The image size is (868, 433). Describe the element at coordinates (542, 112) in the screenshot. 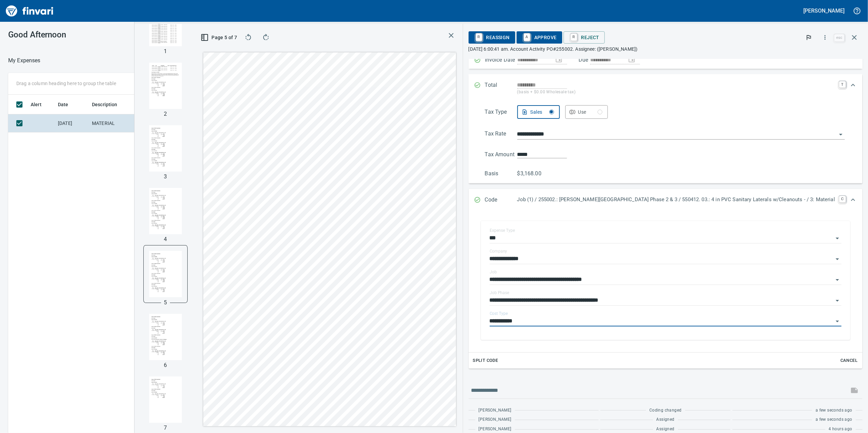

I see `div: Sales` at that location.